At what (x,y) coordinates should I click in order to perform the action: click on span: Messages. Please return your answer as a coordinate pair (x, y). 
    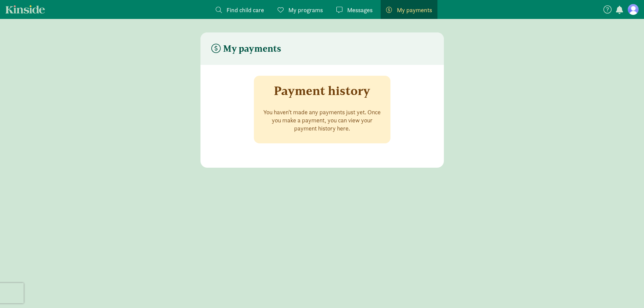
    Looking at the image, I should click on (360, 10).